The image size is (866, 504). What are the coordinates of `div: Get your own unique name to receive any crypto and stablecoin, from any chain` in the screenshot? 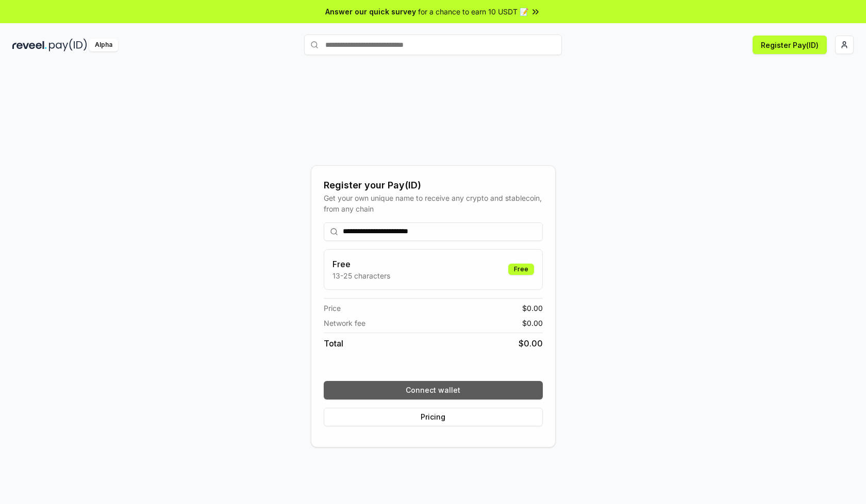 It's located at (433, 203).